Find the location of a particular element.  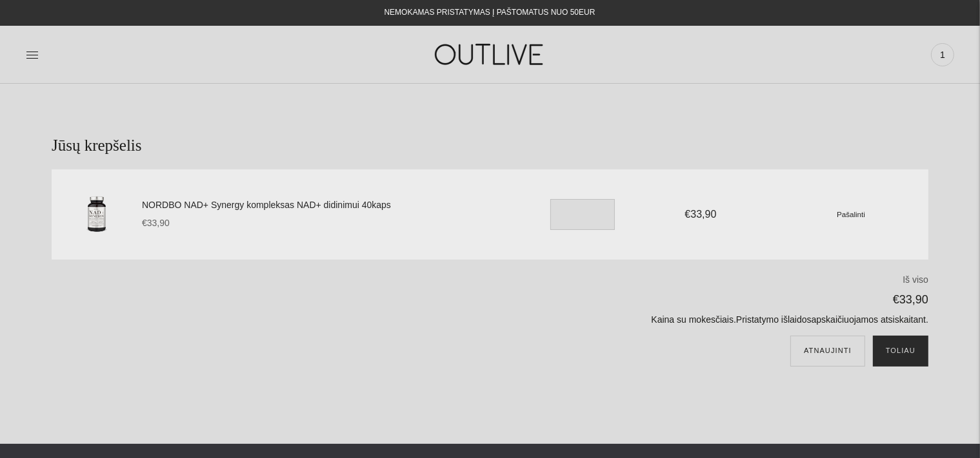

p: Iš viso is located at coordinates (643, 281).